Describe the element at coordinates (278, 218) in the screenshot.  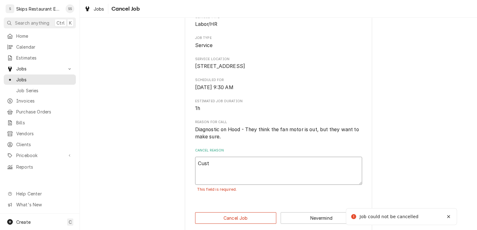
I see `div: Button Group` at that location.